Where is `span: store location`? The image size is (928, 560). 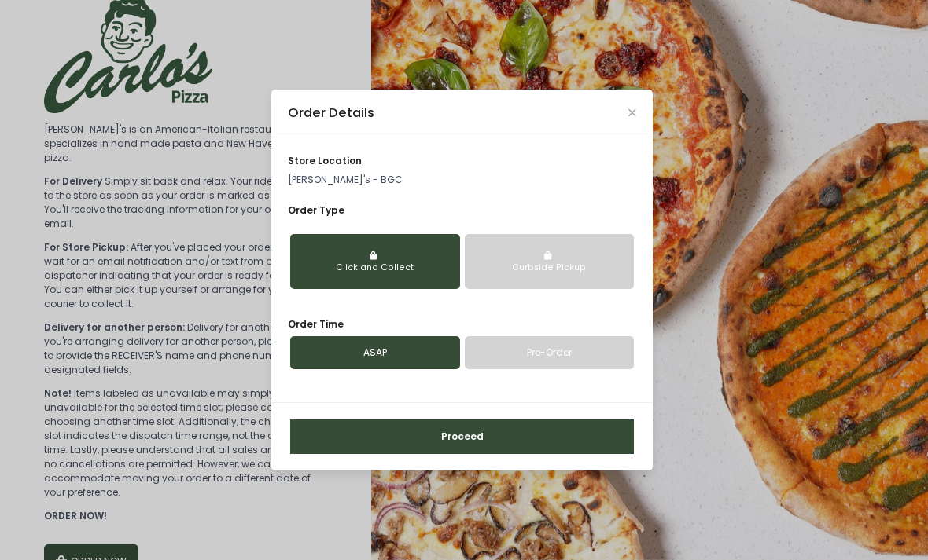
span: store location is located at coordinates (325, 161).